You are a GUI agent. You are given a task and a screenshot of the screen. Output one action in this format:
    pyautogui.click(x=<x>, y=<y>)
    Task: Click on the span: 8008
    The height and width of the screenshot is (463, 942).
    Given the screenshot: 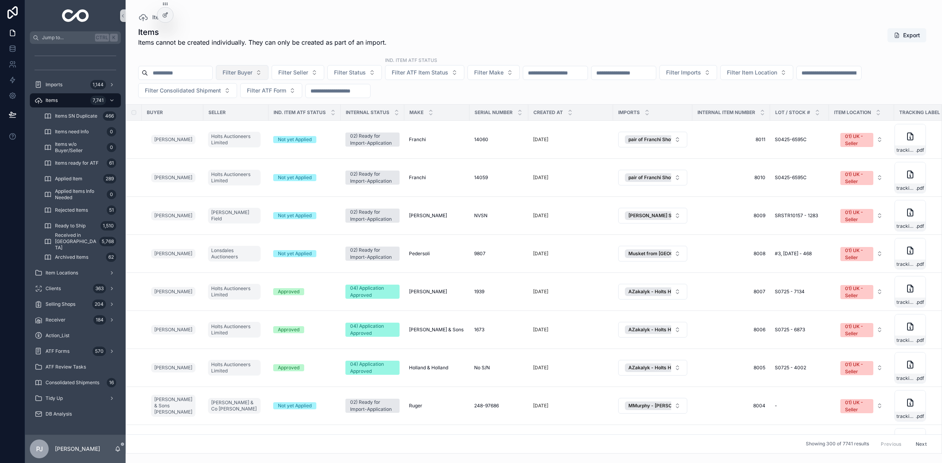 What is the action you would take?
    pyautogui.click(x=731, y=254)
    